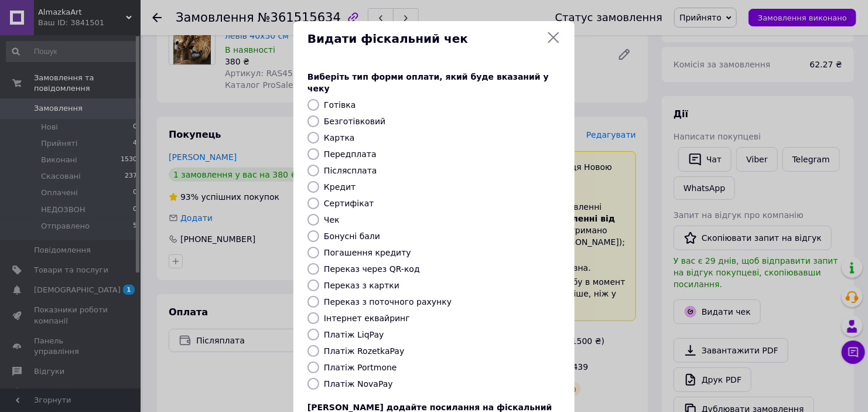 This screenshot has height=412, width=868. What do you see at coordinates (428, 83) in the screenshot?
I see `span: Виберіть тип форми оплати, який буде вказаний у чеку` at bounding box center [428, 83].